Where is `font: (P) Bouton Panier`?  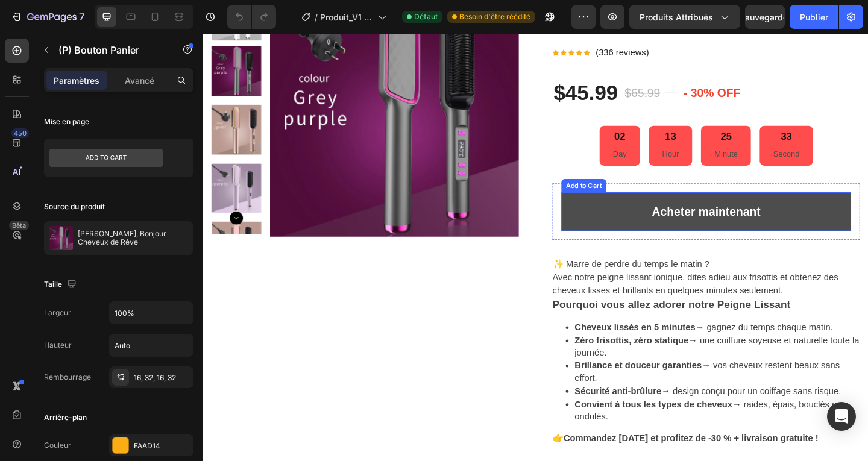 font: (P) Bouton Panier is located at coordinates (99, 50).